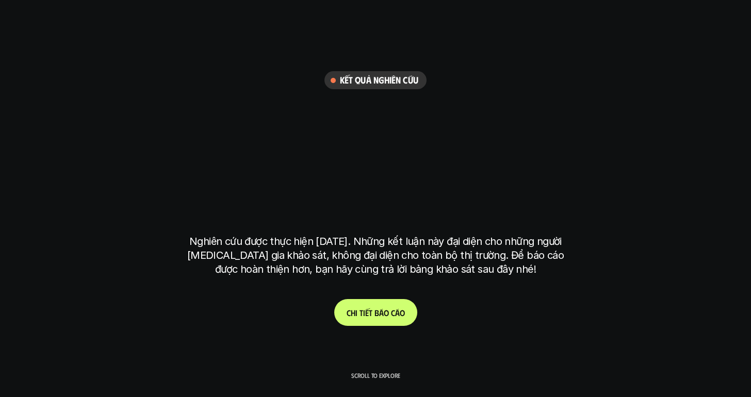  What do you see at coordinates (376, 312) in the screenshot?
I see `span: b` at bounding box center [376, 312].